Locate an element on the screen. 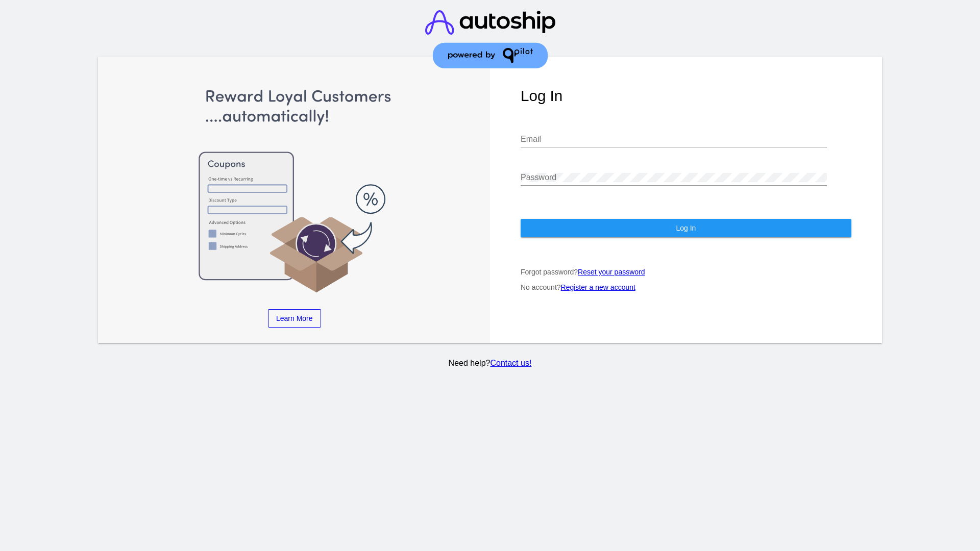 Image resolution: width=980 pixels, height=551 pixels. a: Register a new account is located at coordinates (598, 287).